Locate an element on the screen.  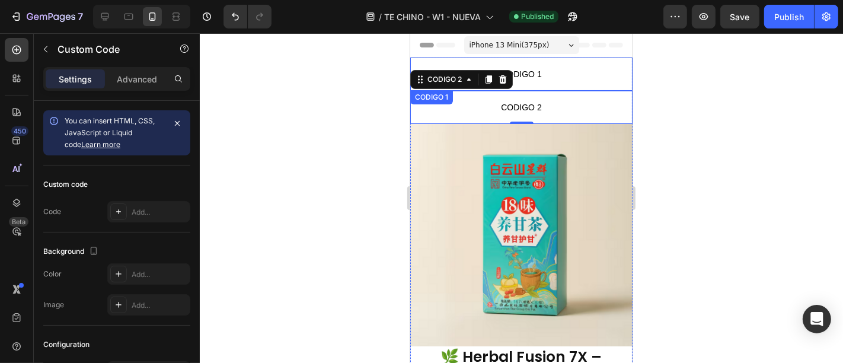
div: CODIGO 1 is located at coordinates (21, 64).